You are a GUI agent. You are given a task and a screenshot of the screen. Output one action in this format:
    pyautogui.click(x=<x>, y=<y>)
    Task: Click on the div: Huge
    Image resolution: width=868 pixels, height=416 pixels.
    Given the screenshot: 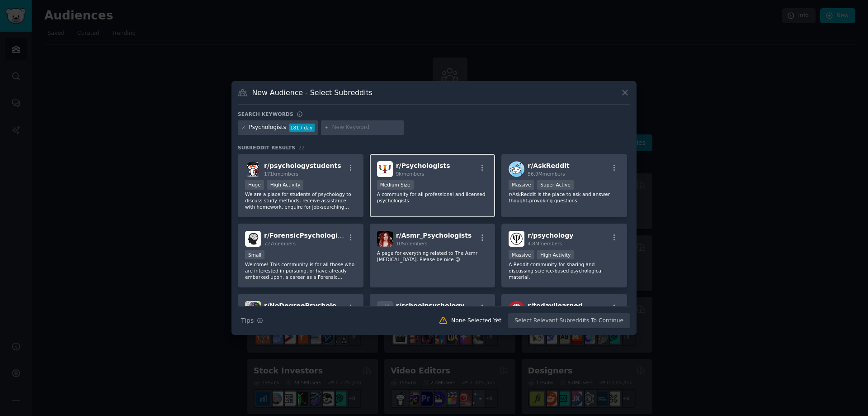 What is the action you would take?
    pyautogui.click(x=254, y=185)
    